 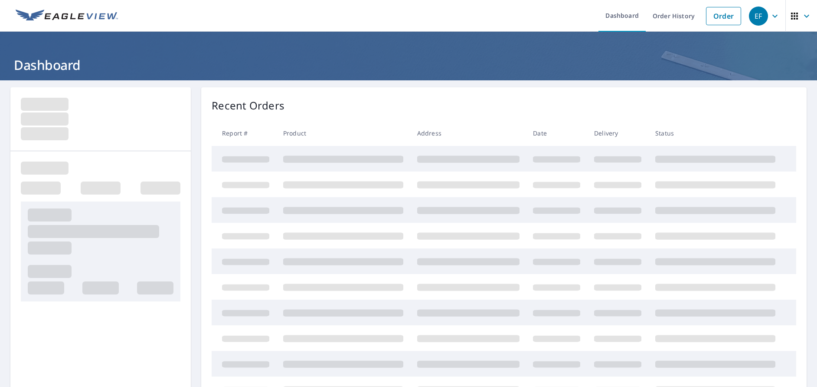 What do you see at coordinates (248, 105) in the screenshot?
I see `p: Recent Orders` at bounding box center [248, 105].